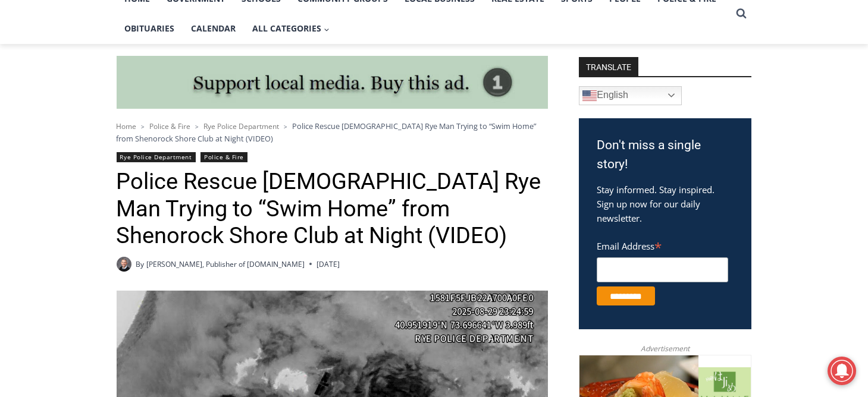 Image resolution: width=868 pixels, height=397 pixels. What do you see at coordinates (150, 29) in the screenshot?
I see `a: Obituaries` at bounding box center [150, 29].